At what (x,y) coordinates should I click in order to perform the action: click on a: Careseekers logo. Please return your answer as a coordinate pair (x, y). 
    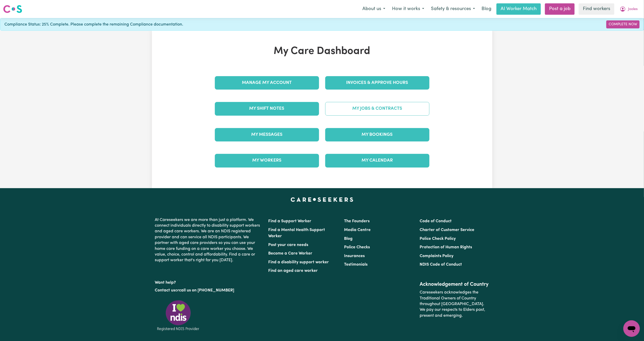
    Looking at the image, I should click on (13, 9).